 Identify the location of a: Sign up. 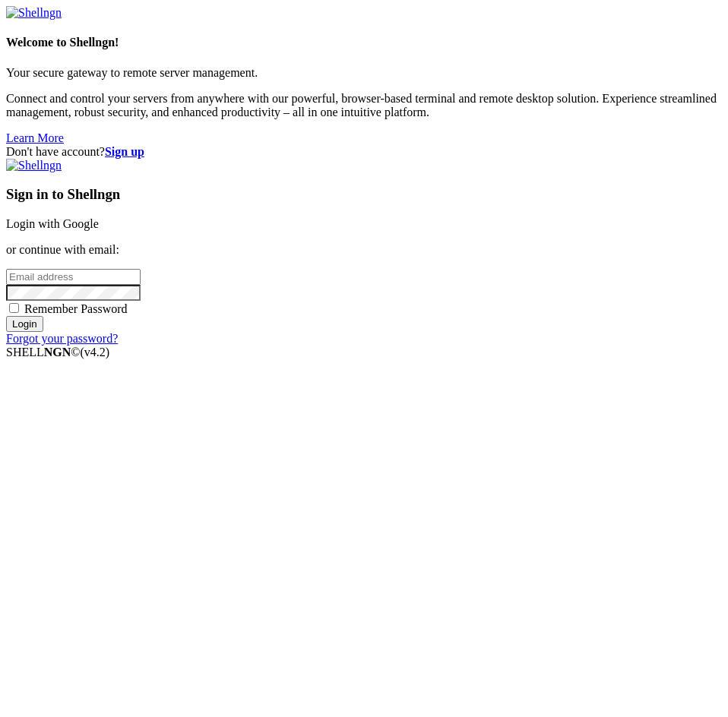
(124, 152).